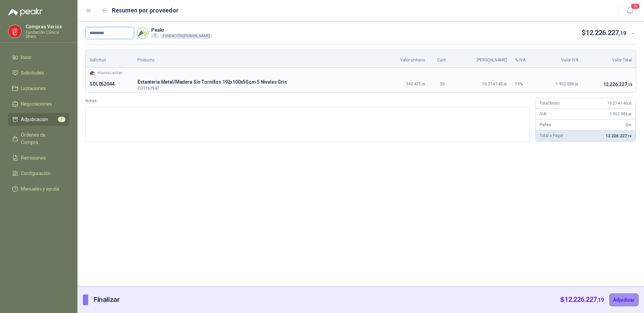 The width and height of the screenshot is (644, 313). What do you see at coordinates (610, 58) in the screenshot?
I see `th: Valor Total` at bounding box center [610, 58].